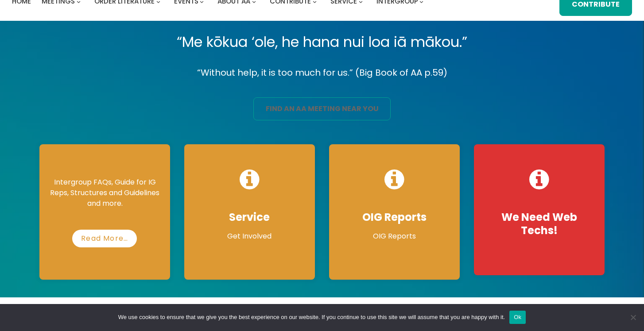 This screenshot has width=644, height=331. Describe the element at coordinates (250, 217) in the screenshot. I see `h4: Service` at that location.